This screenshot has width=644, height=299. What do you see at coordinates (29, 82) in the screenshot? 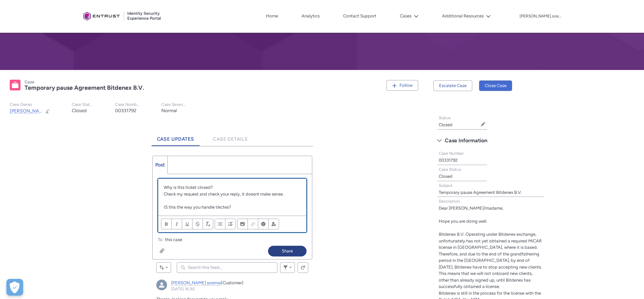
I see `records-entity-label: Case` at bounding box center [29, 82].